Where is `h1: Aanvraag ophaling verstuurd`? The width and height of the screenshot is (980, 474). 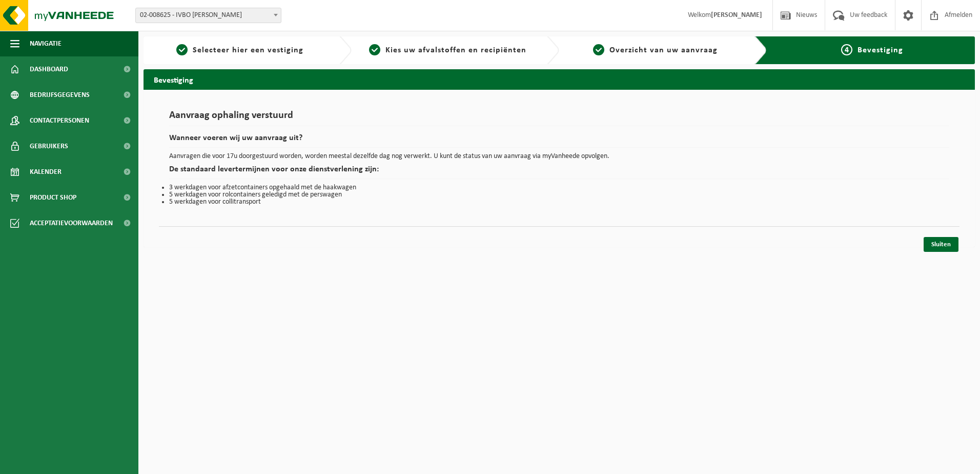
h1: Aanvraag ophaling verstuurd is located at coordinates (559, 118).